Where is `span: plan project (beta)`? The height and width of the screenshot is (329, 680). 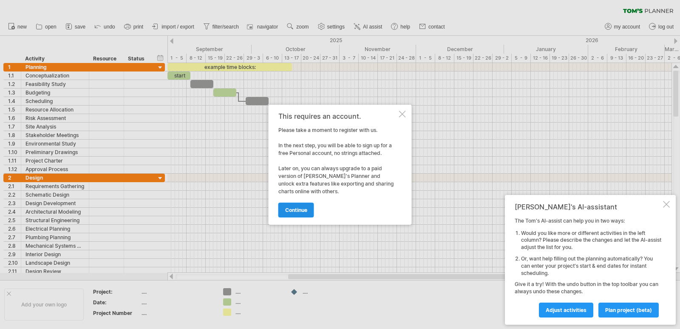
span: plan project (beta) is located at coordinates (629, 310).